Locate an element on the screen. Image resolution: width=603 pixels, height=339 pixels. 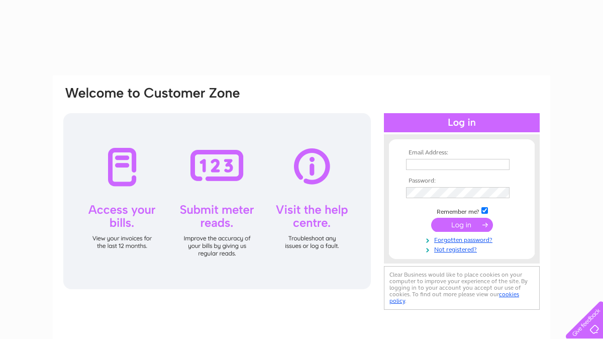
a: Forgotten password? is located at coordinates (463, 239).